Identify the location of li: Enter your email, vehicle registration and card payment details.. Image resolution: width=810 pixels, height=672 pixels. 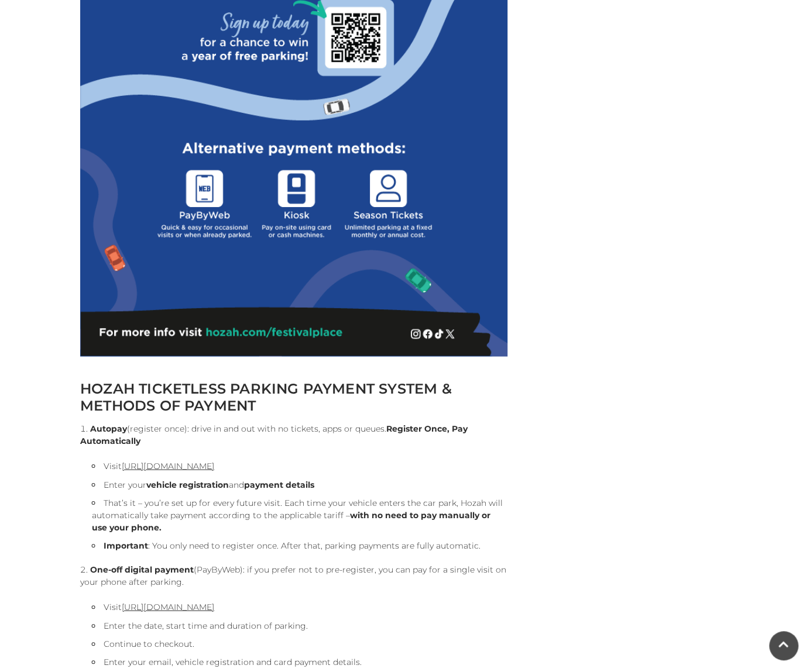
(299, 662).